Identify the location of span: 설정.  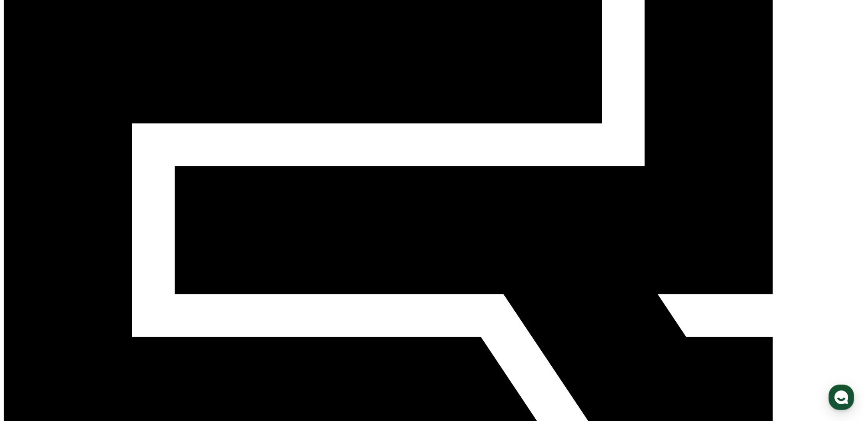
(146, 307).